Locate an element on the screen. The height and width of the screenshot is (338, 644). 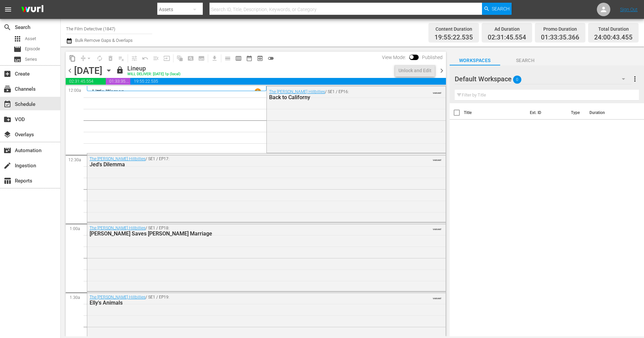
span: preview_outlined is located at coordinates (260, 58).